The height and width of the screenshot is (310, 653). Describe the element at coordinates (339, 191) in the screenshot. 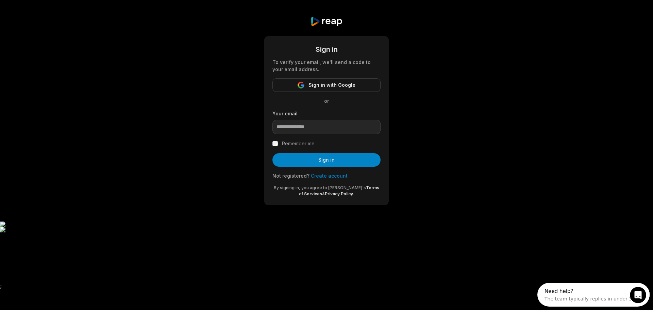

I see `a: Terms of Services` at that location.